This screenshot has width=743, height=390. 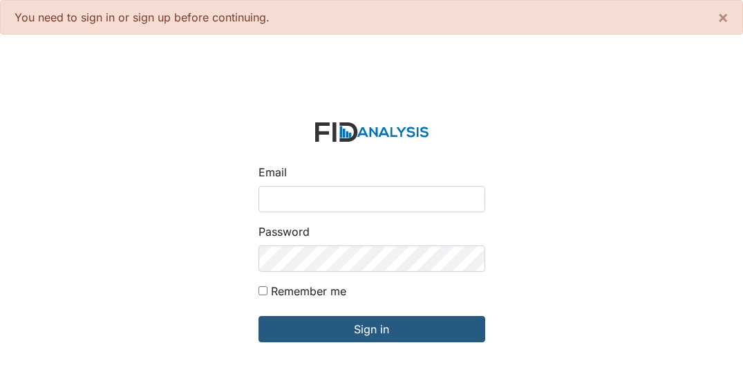 I want to click on label: Password, so click(x=284, y=231).